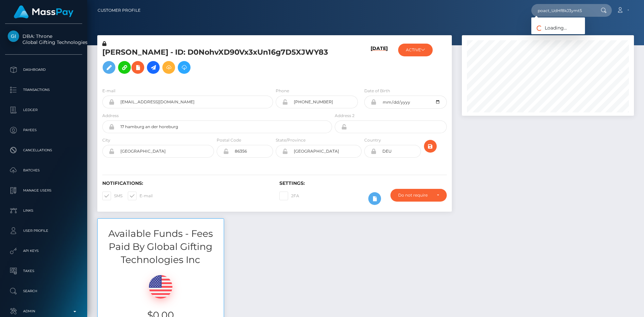  Describe the element at coordinates (282, 91) in the screenshot. I see `label: Phone` at that location.